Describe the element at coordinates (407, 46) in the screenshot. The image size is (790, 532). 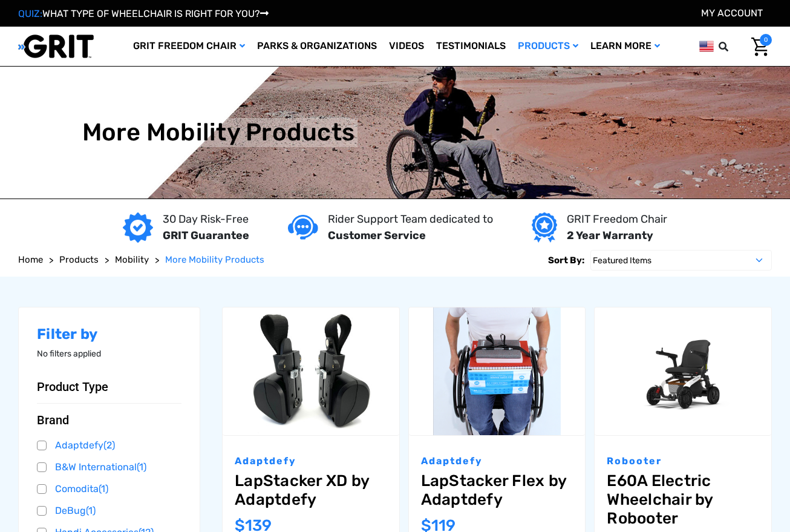
I see `a: Videos` at that location.